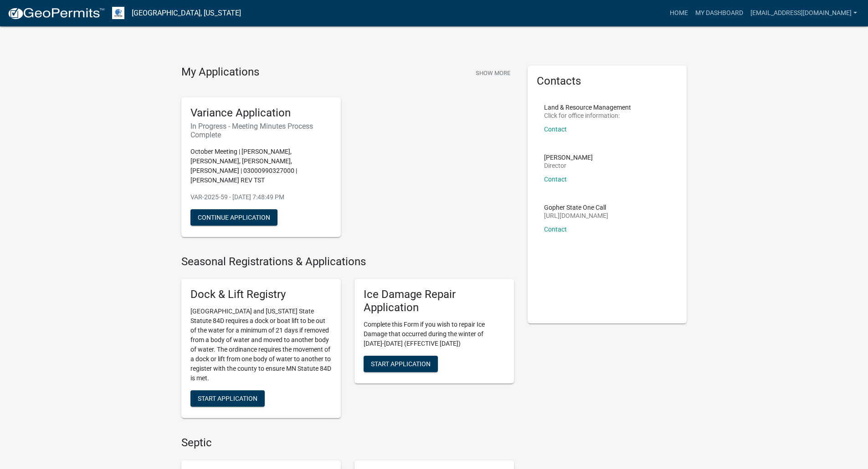 Image resolution: width=868 pixels, height=469 pixels. What do you see at coordinates (587, 108) in the screenshot?
I see `p: Land & Resource Management` at bounding box center [587, 108].